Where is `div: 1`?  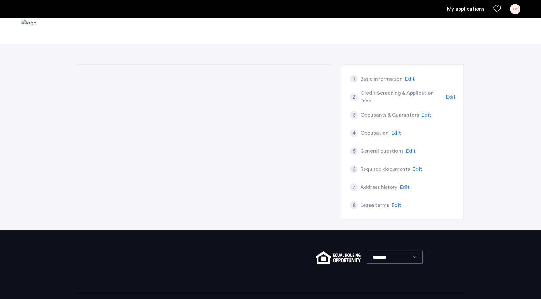 div: 1 is located at coordinates (354, 79).